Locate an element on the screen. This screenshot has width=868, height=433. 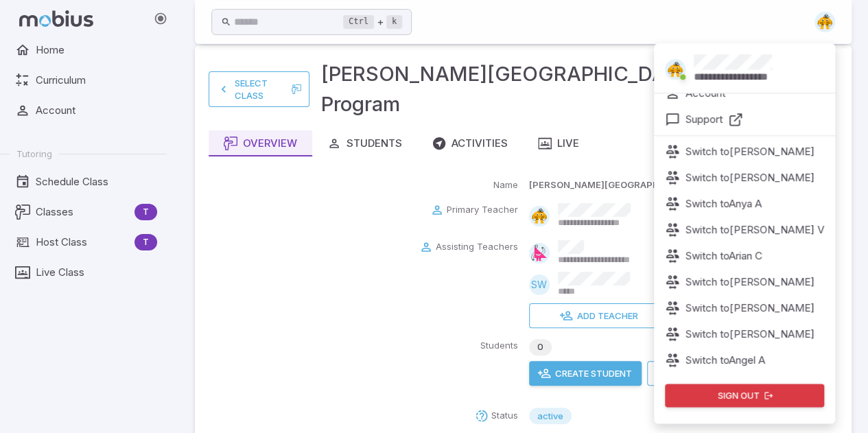
span: Schedule Class is located at coordinates (96, 182).